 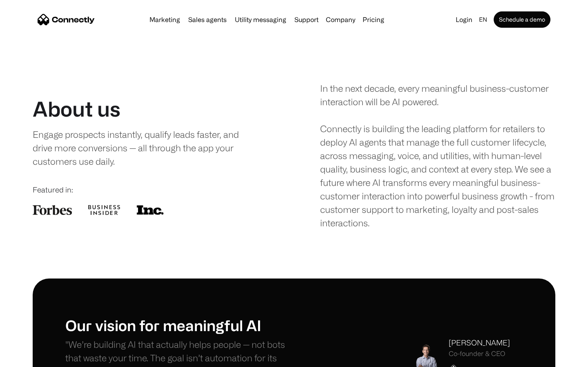 I want to click on a: Support, so click(x=306, y=19).